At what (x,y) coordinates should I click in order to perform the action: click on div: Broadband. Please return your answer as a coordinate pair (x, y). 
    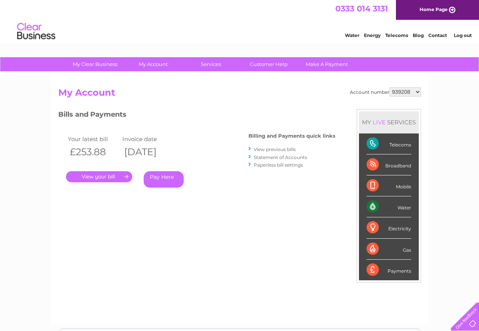
    Looking at the image, I should click on (388, 164).